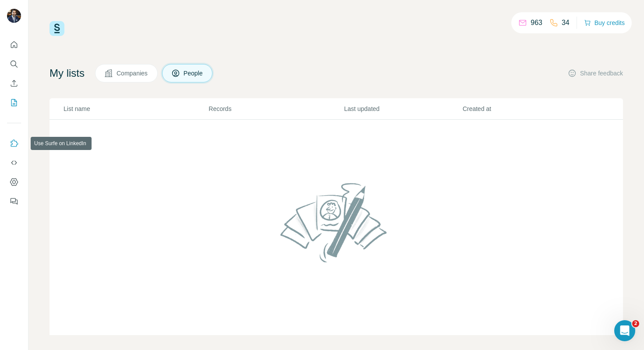  What do you see at coordinates (14, 143) in the screenshot?
I see `button: Use Surfe on LinkedIn` at bounding box center [14, 143].